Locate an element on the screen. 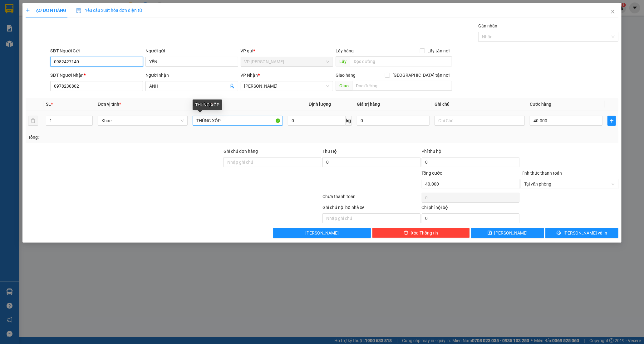 This screenshot has width=644, height=344. span: Đơn vị tính is located at coordinates (109, 104).